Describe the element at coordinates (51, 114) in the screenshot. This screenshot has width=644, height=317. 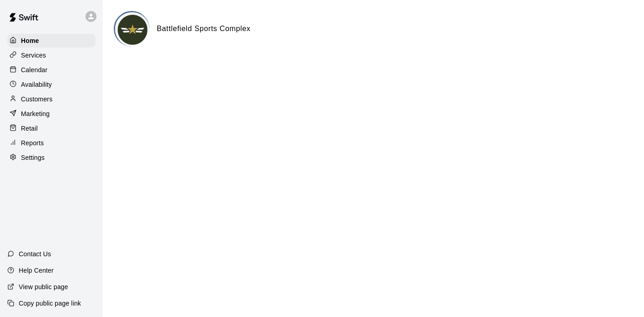
I see `div: Marketing` at that location.